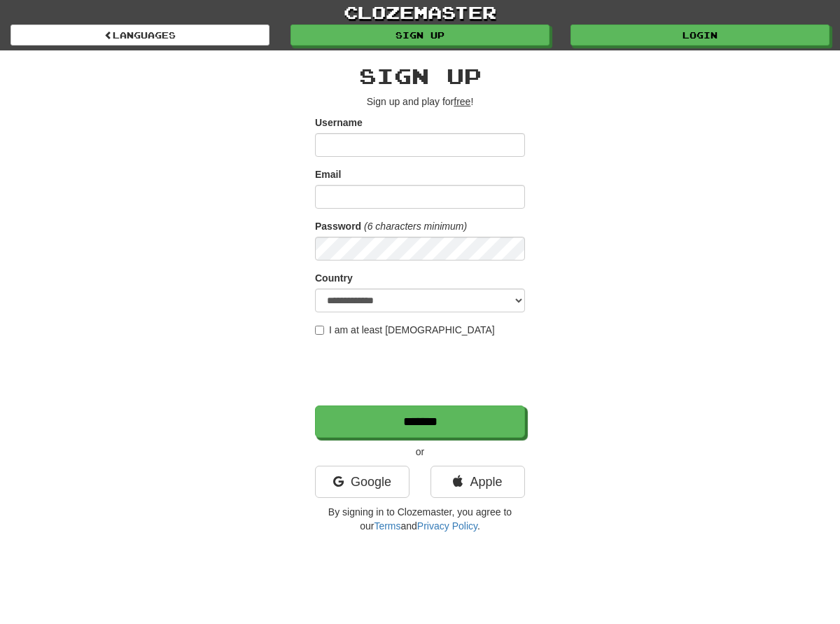 This screenshot has width=840, height=624. What do you see at coordinates (387, 525) in the screenshot?
I see `a: Terms` at bounding box center [387, 525].